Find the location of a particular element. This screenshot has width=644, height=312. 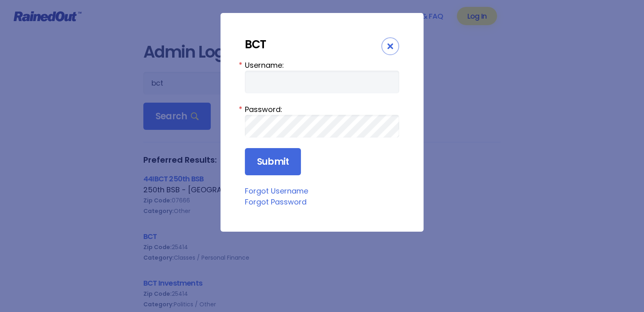

label: Username: is located at coordinates (322, 65).